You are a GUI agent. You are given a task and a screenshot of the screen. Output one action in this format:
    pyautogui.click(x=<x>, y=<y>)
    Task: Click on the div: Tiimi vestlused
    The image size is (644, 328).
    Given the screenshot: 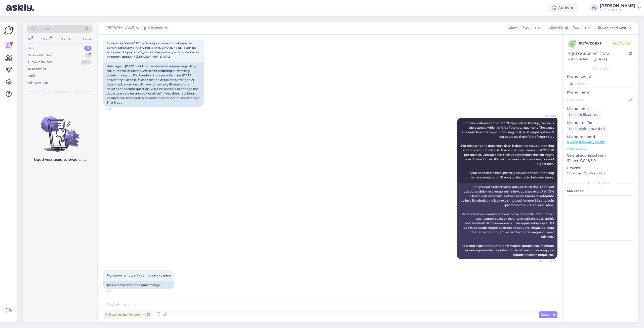 What is the action you would take?
    pyautogui.click(x=40, y=62)
    